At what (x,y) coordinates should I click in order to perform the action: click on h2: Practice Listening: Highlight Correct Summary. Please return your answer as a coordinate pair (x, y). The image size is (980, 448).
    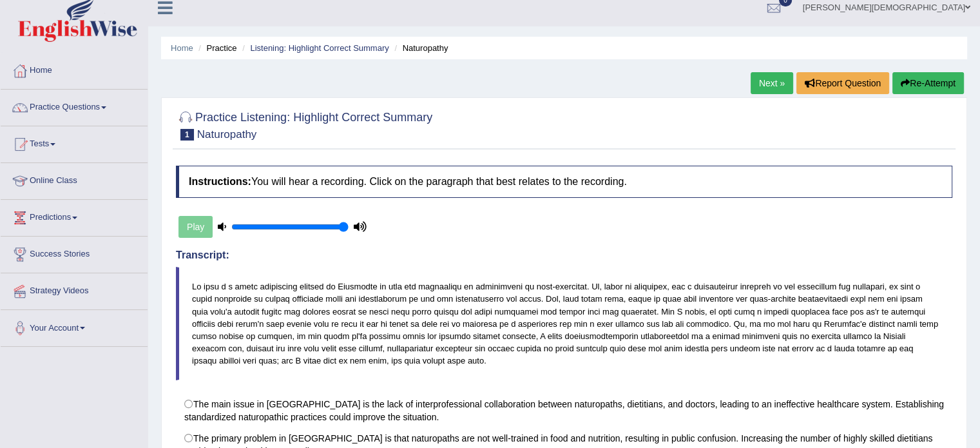
    Looking at the image, I should click on (304, 124).